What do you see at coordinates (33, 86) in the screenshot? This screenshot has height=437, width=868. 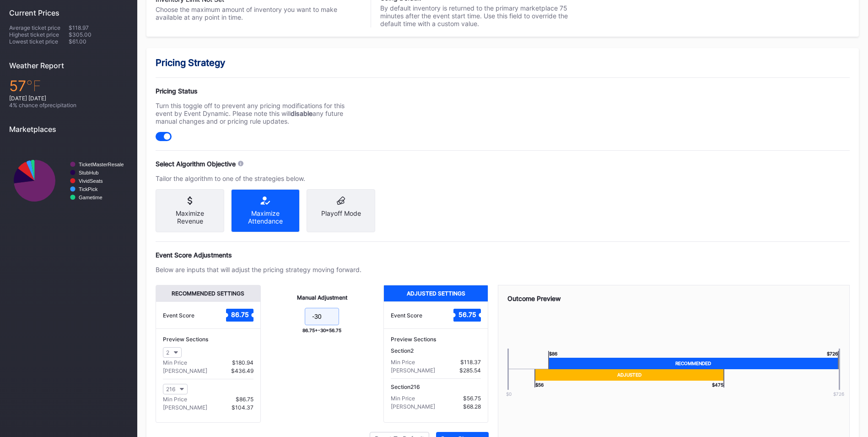 I see `span: ℉` at bounding box center [33, 86].